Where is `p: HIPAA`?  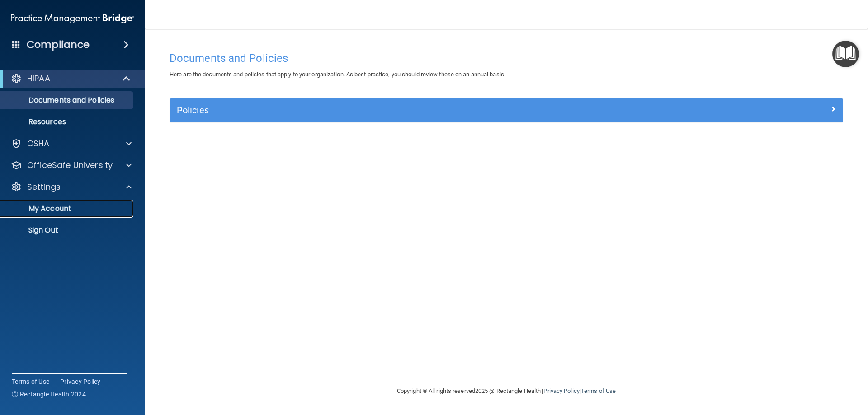
p: HIPAA is located at coordinates (39, 79).